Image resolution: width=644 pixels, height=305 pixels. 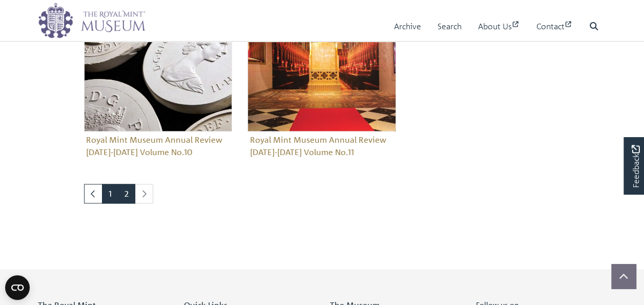 I want to click on a: Archive, so click(x=407, y=26).